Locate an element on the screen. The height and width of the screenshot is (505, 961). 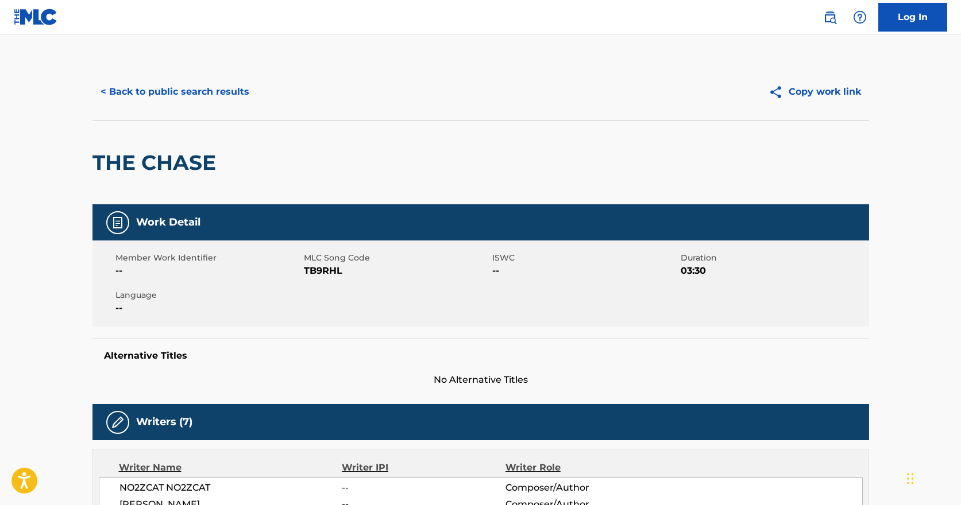
a: Log In is located at coordinates (913, 17).